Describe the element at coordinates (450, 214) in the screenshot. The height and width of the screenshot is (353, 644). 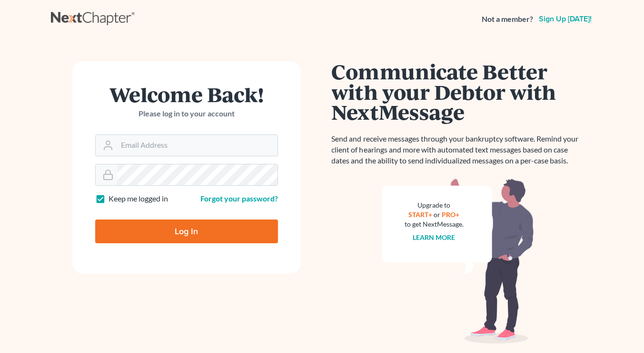
I see `a: PRO+` at that location.